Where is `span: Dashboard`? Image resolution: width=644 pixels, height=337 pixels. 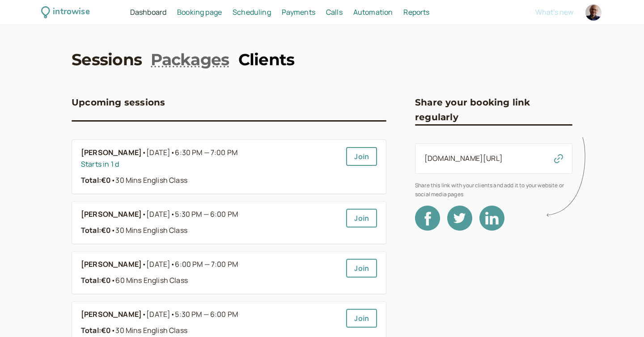
span: Dashboard is located at coordinates (148, 12).